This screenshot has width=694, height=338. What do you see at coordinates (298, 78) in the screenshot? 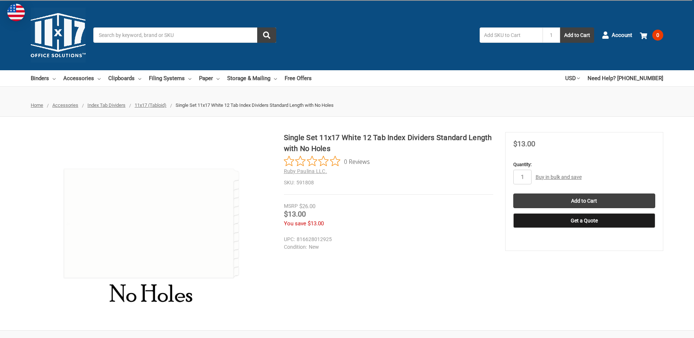
I see `a: Free Offers` at bounding box center [298, 78].